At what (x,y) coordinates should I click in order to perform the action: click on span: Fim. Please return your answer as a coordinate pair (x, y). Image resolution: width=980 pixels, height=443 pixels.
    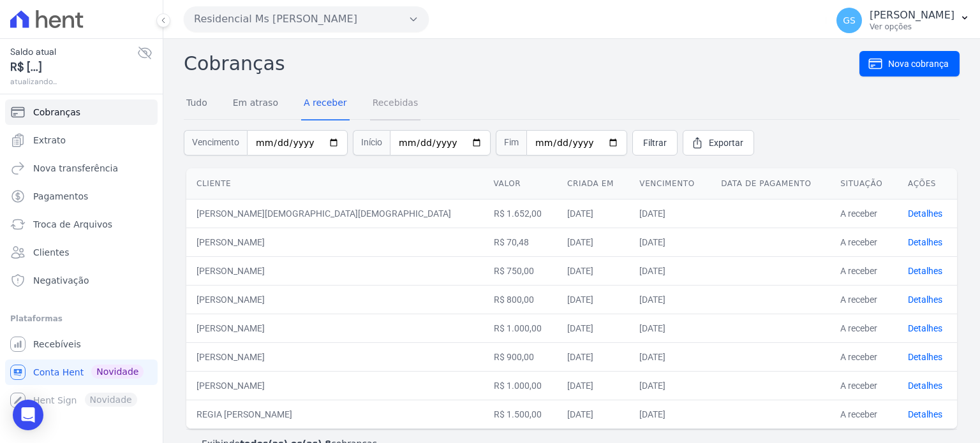
    Looking at the image, I should click on (511, 142).